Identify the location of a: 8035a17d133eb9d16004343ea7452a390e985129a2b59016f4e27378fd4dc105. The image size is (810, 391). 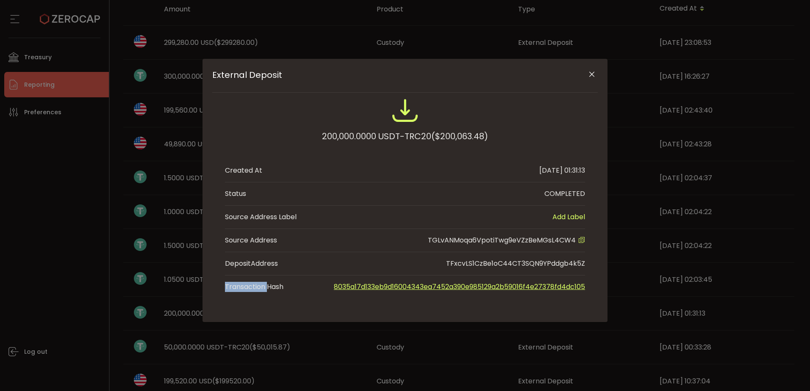
(459, 287).